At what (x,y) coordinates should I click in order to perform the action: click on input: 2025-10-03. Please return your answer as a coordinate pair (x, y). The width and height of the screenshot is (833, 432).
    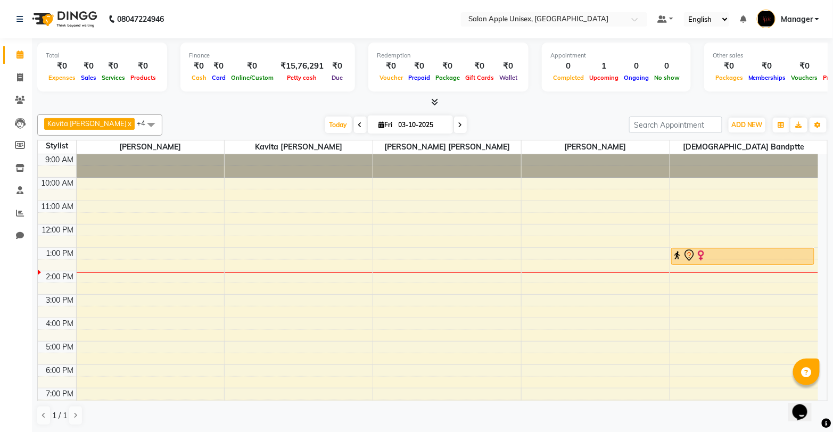
    Looking at the image, I should click on (422, 125).